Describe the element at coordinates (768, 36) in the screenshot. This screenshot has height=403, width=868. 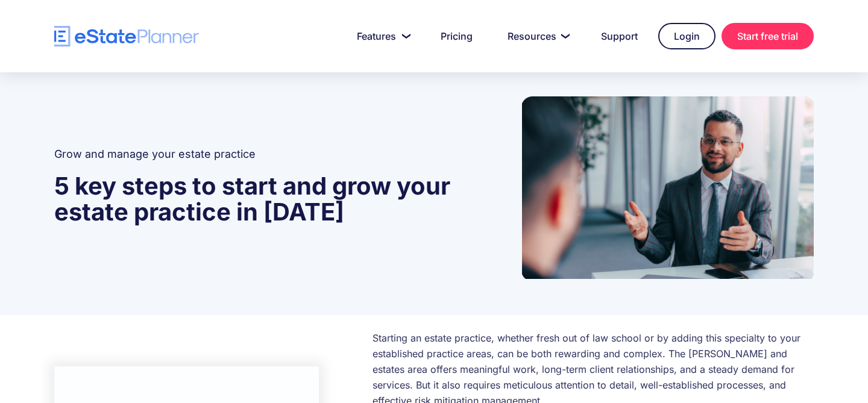
I see `a: Start free trial` at that location.